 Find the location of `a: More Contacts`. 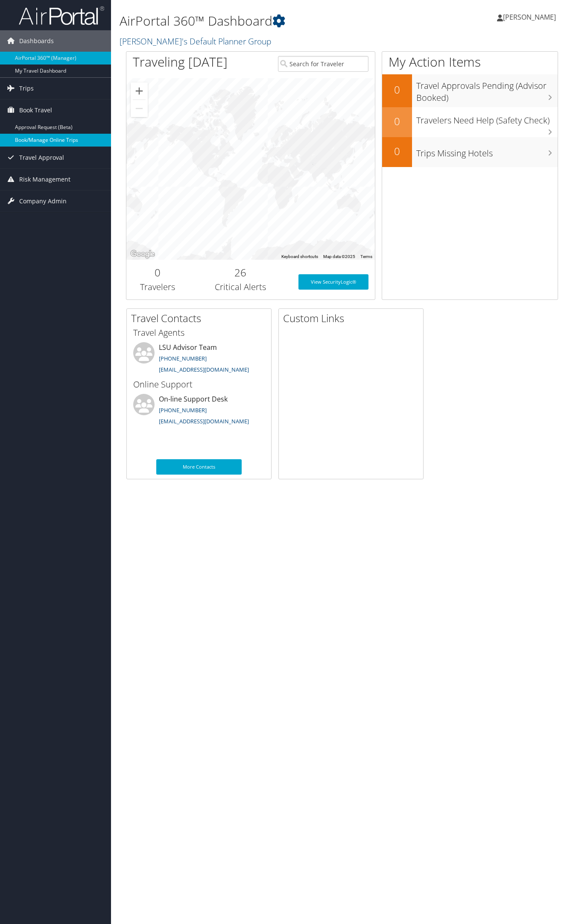

a: More Contacts is located at coordinates (199, 467).